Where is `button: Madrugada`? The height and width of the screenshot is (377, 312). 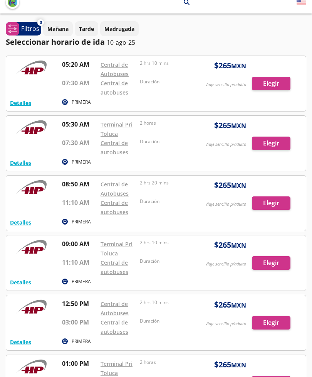
button: Madrugada is located at coordinates (119, 29).